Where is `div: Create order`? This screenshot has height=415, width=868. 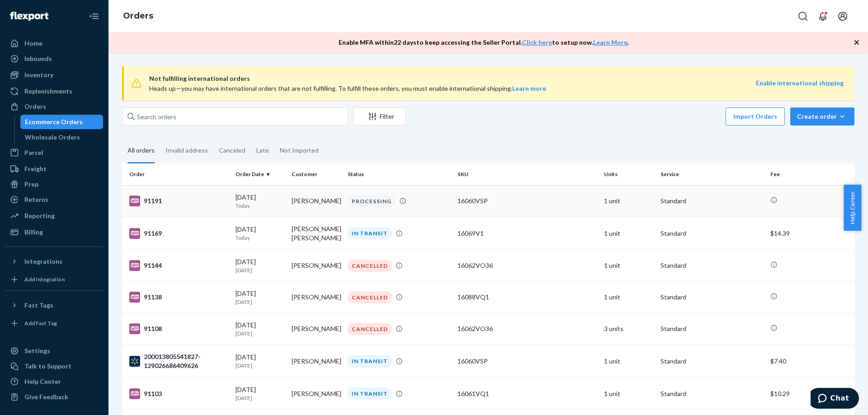 div: Create order is located at coordinates (822, 117).